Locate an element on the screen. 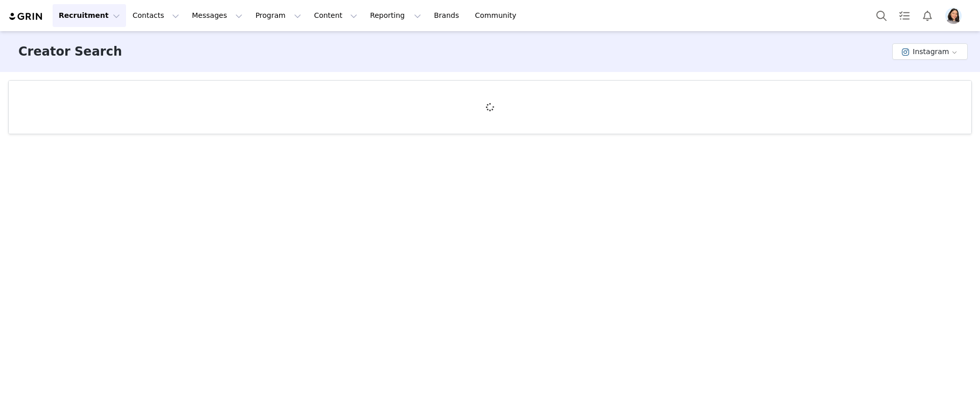  a: Brands is located at coordinates (447, 15).